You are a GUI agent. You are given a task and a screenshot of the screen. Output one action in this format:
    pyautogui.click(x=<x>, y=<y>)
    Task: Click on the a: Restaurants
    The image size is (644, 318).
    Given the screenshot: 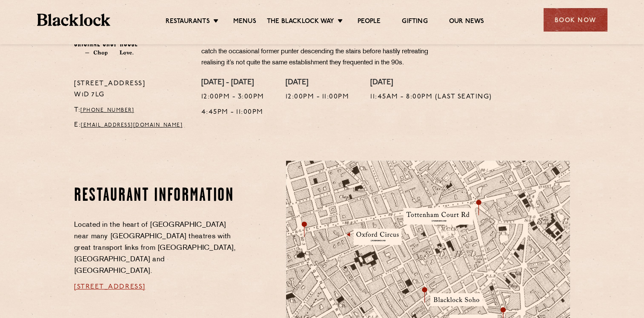 What is the action you would take?
    pyautogui.click(x=188, y=22)
    